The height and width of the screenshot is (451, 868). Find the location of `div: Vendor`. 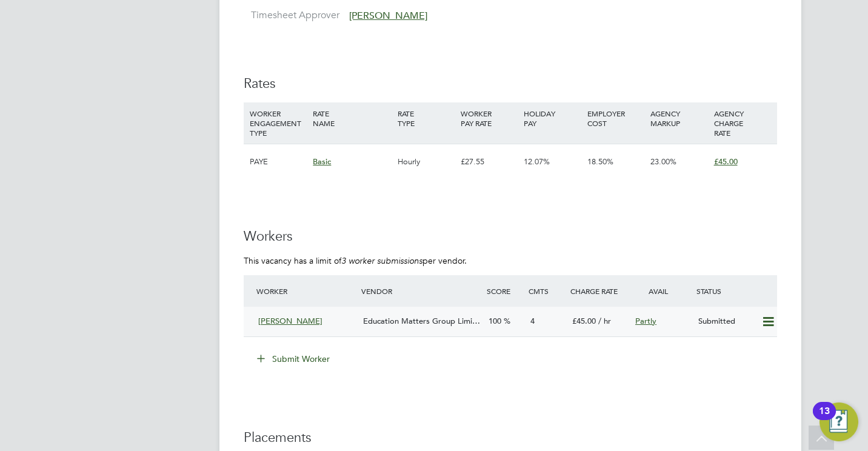

div: Vendor is located at coordinates (420, 291).